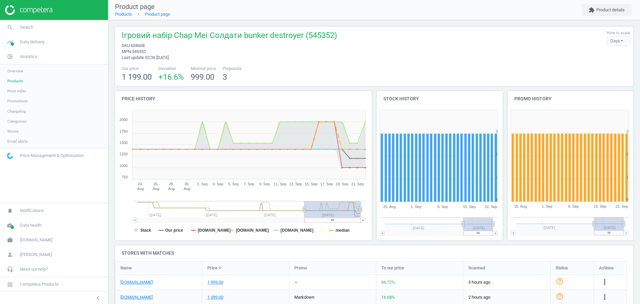 The image size is (640, 304). Describe the element at coordinates (10, 225) in the screenshot. I see `i: cloud_done` at that location.